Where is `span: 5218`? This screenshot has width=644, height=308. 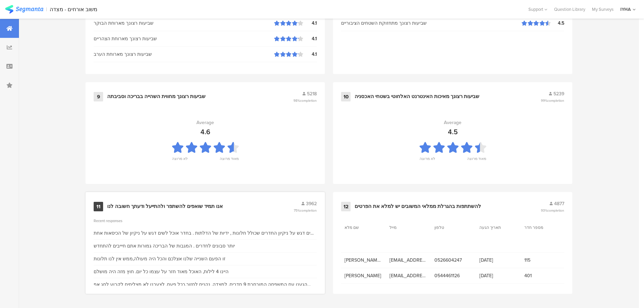
span: 5218 is located at coordinates (312, 94).